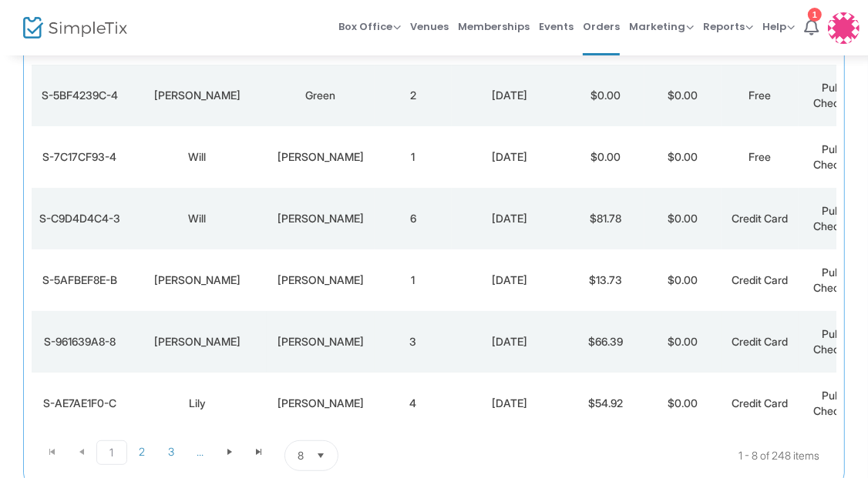 The height and width of the screenshot is (478, 868). I want to click on div: S-C9D4D4C4-3, so click(79, 219).